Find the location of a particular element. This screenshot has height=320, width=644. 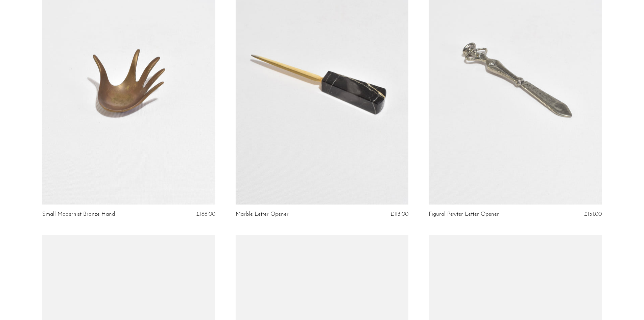

span: £166.00 is located at coordinates (206, 214).